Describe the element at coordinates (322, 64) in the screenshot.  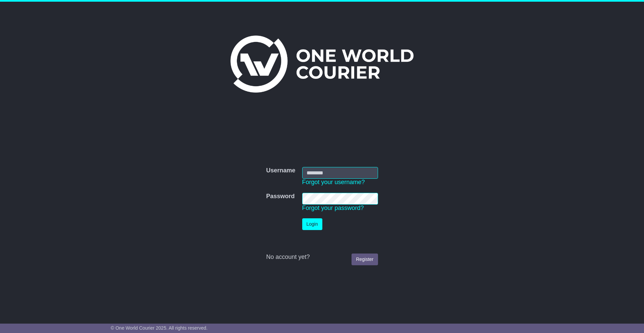
I see `img: One World` at that location.